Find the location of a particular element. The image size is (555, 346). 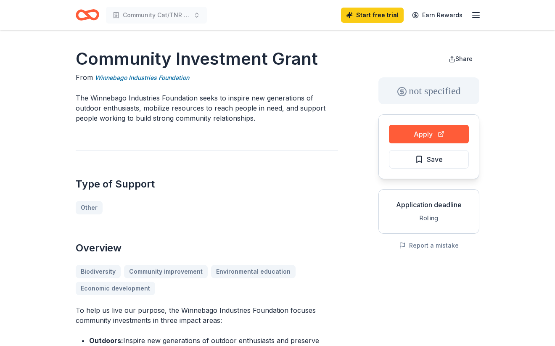

button: Community Cat/TNR program is located at coordinates (156, 15).